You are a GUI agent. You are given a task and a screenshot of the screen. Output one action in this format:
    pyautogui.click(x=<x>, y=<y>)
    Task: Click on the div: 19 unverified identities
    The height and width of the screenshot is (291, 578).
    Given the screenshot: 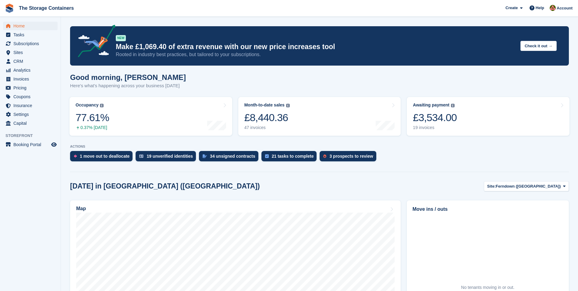 What is the action you would take?
    pyautogui.click(x=170, y=156)
    